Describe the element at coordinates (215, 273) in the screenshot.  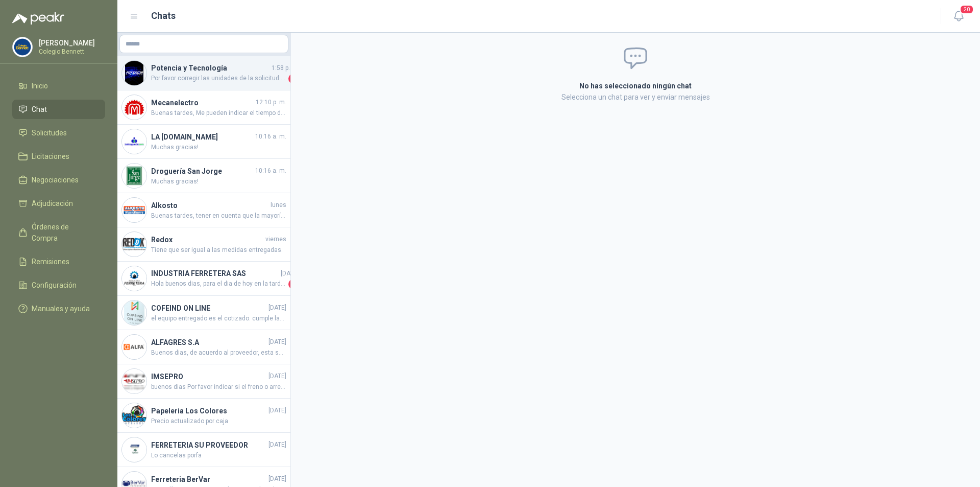
I see `h4: INDUSTRIA FERRETERA SAS` at that location.